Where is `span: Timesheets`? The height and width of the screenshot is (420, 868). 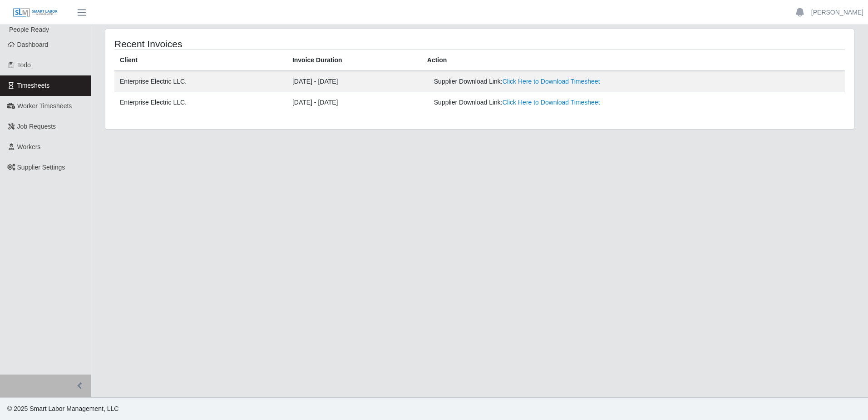
span: Timesheets is located at coordinates (33, 85).